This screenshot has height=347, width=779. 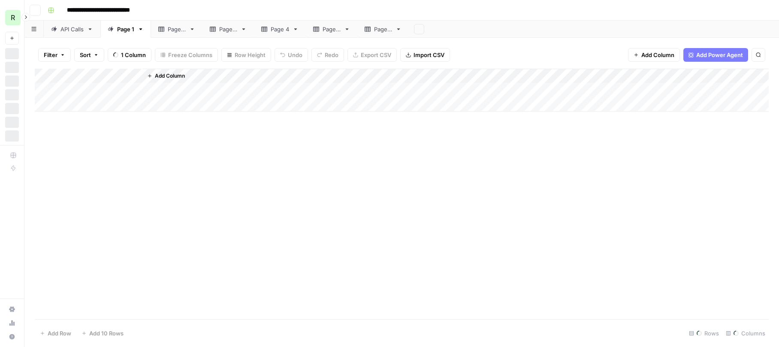 What do you see at coordinates (332, 29) in the screenshot?
I see `div: Page 5` at bounding box center [332, 29].